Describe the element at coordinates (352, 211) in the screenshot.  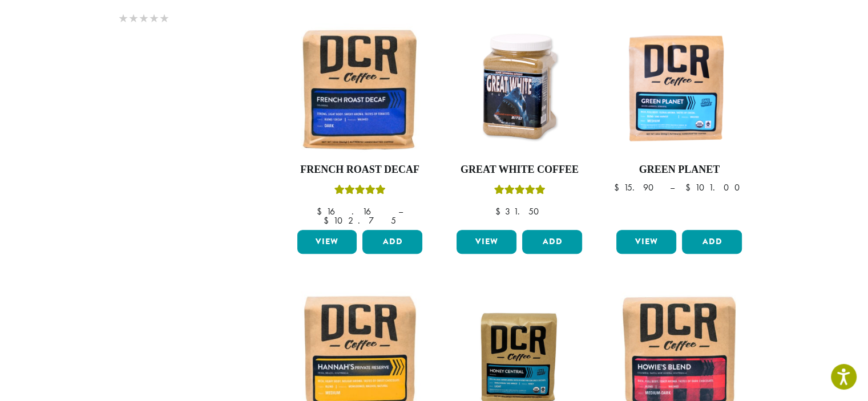
I see `bdi: 16.16` at that location.